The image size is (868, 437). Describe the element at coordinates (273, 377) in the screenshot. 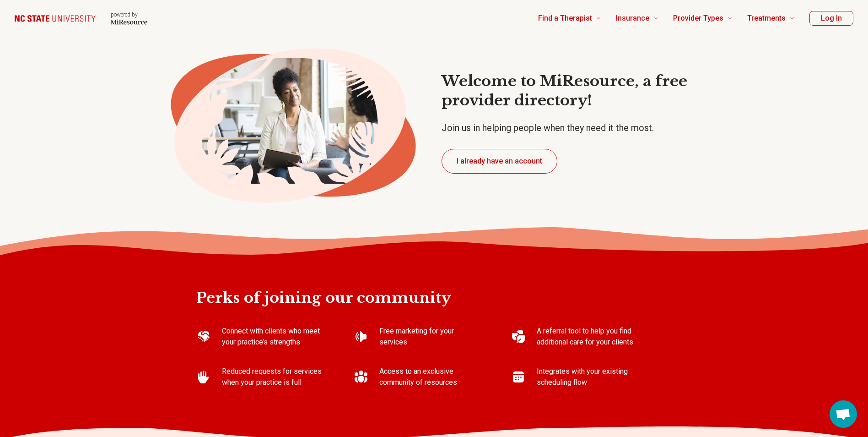

I see `p: Reduced requests for services when your practice is full` at that location.